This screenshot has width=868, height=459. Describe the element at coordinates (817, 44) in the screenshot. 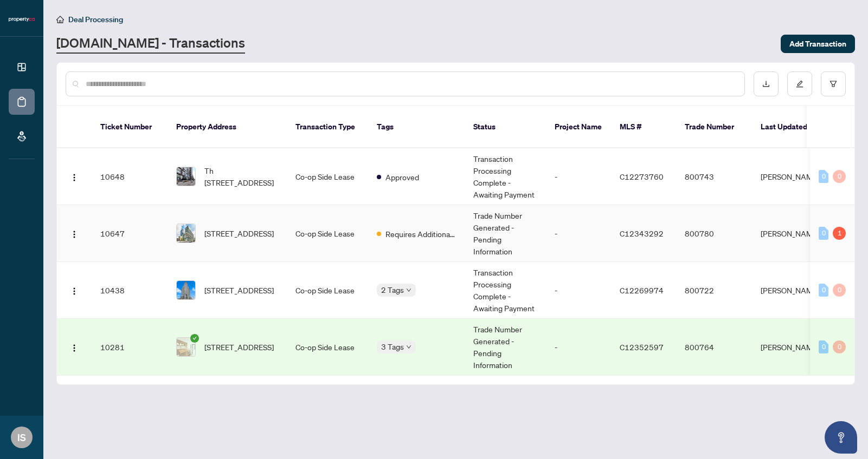

I see `button: Add Transaction` at that location.